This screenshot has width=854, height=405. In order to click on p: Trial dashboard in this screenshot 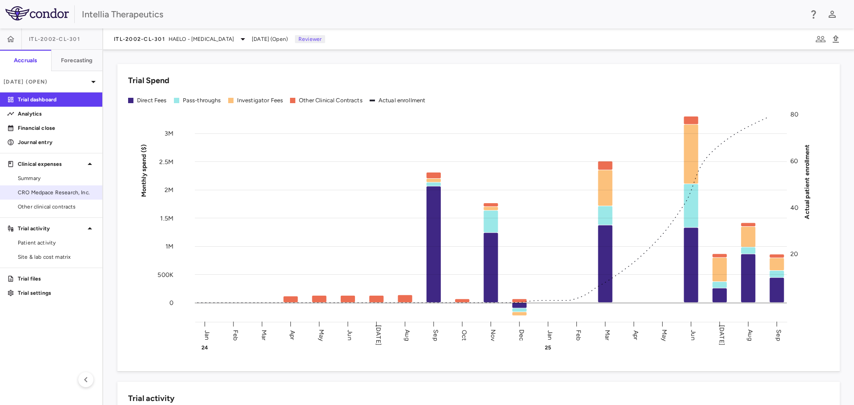, I will do `click(56, 100)`.